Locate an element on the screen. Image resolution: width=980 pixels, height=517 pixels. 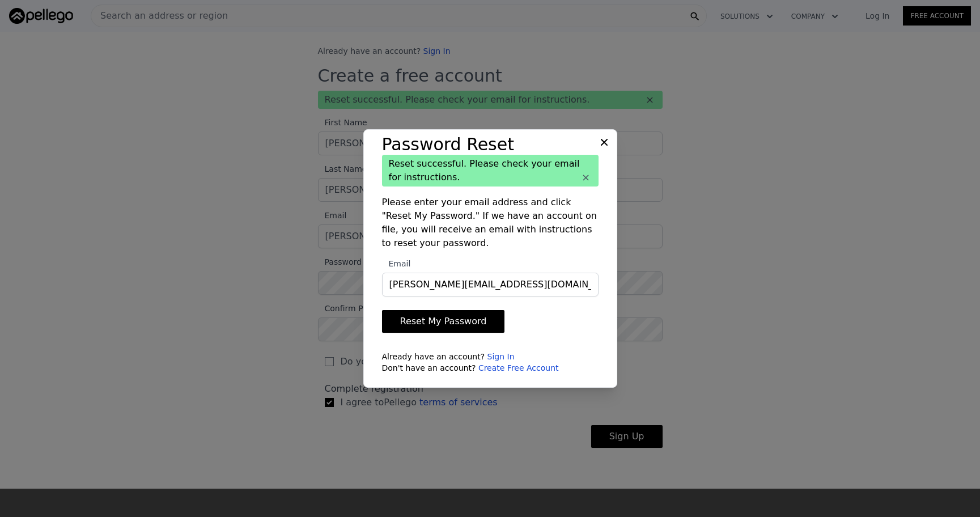
input: Email is located at coordinates (490, 285).